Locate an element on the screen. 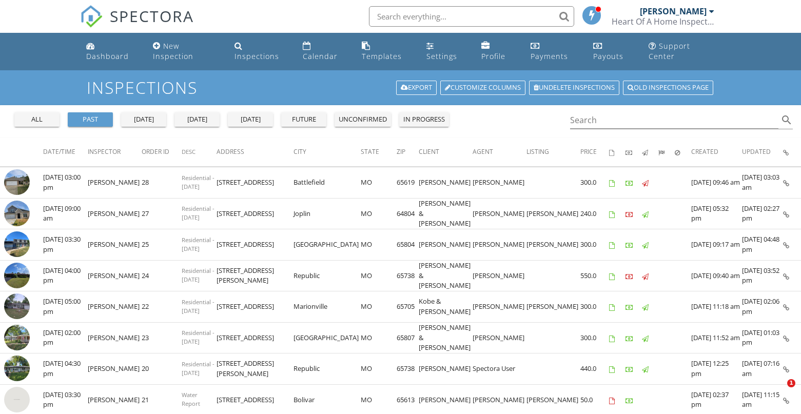 This screenshot has width=801, height=414. td: Joplin is located at coordinates (327, 213).